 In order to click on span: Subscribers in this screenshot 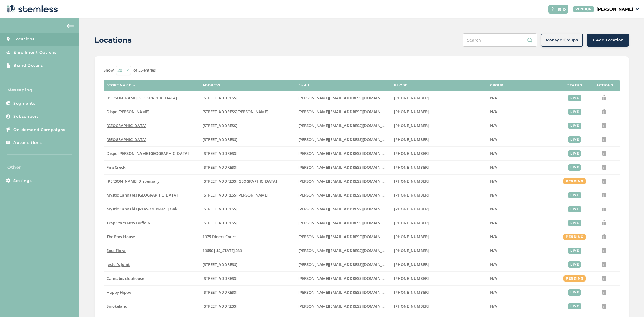, I will do `click(26, 117)`.